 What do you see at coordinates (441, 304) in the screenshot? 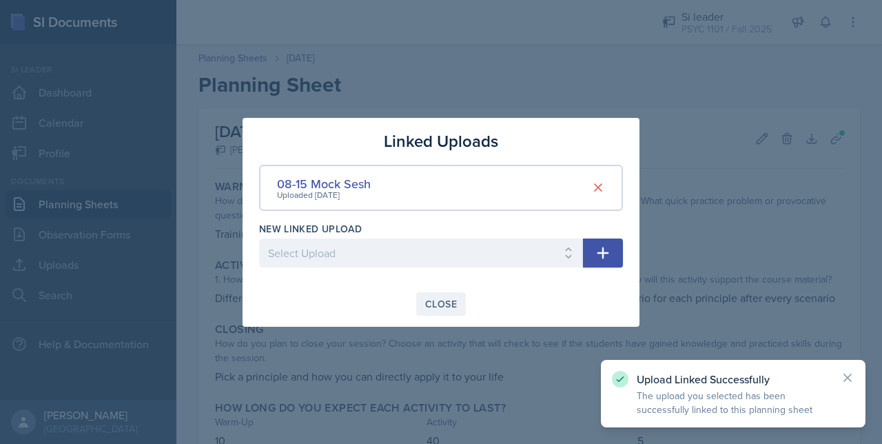
I see `div: Close` at bounding box center [441, 304].